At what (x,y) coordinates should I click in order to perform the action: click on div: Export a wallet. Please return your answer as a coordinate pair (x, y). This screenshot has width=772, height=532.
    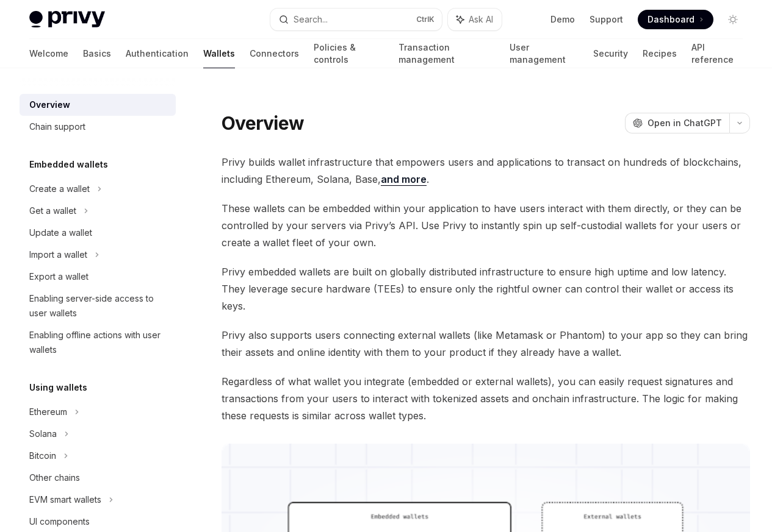
    Looking at the image, I should click on (58, 277).